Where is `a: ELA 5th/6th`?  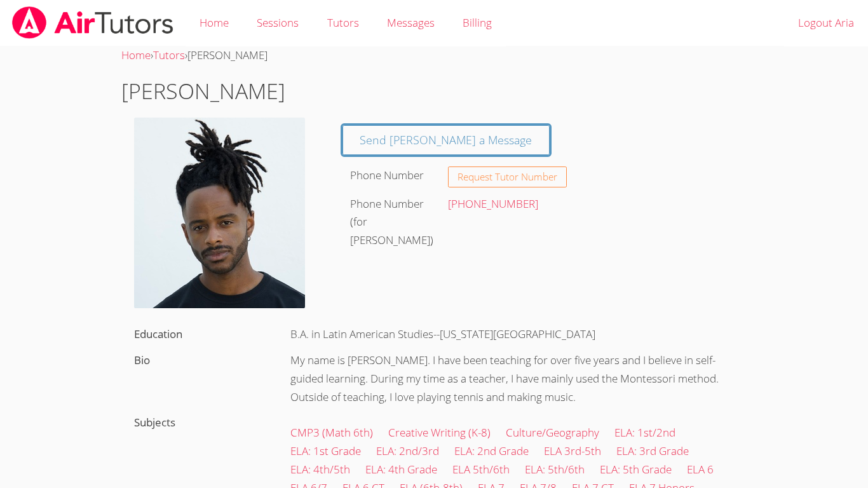 a: ELA 5th/6th is located at coordinates (481, 469).